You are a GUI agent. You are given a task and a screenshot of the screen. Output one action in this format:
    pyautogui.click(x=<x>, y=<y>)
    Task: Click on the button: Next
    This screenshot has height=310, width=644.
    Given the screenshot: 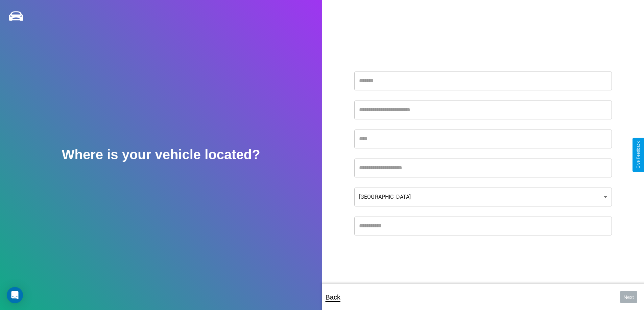 What is the action you would take?
    pyautogui.click(x=628, y=297)
    